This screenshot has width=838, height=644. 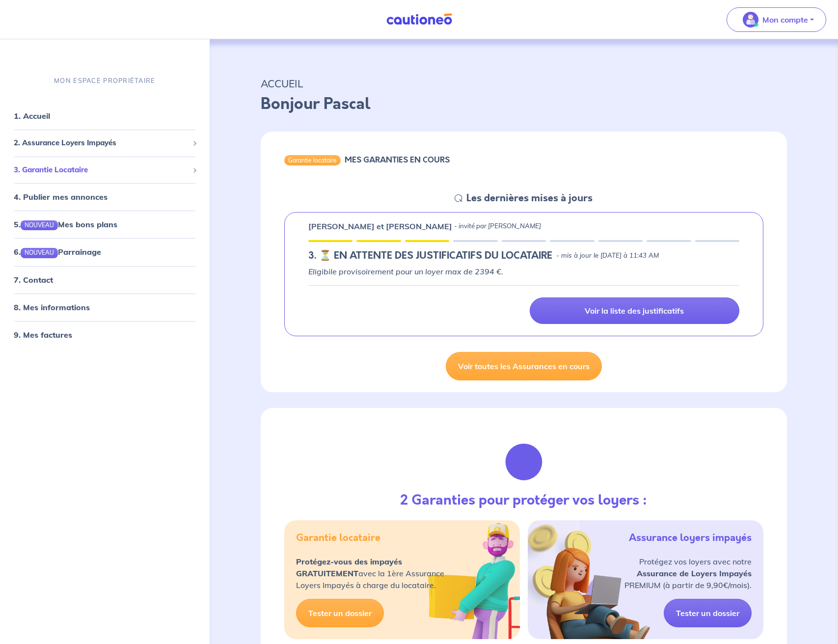 I want to click on div: 5.NOUVEAUMes bons plans, so click(x=104, y=224).